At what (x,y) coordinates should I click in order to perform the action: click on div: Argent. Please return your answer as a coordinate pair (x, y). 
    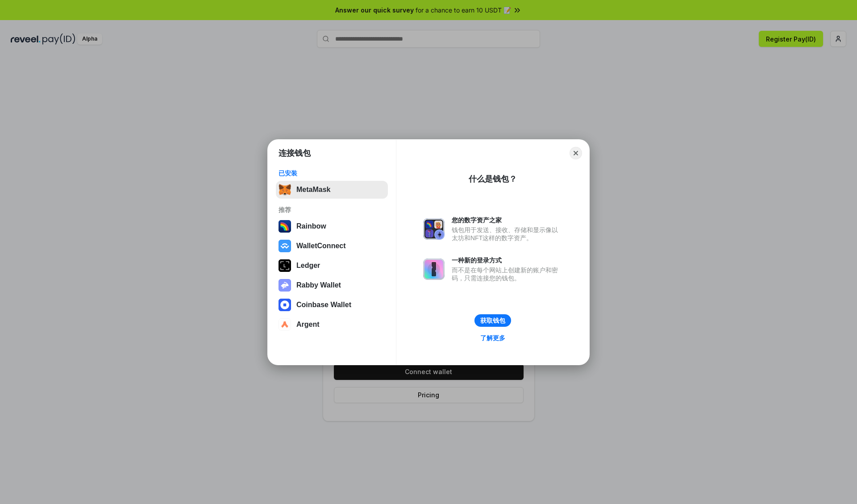
    Looking at the image, I should click on (308, 324).